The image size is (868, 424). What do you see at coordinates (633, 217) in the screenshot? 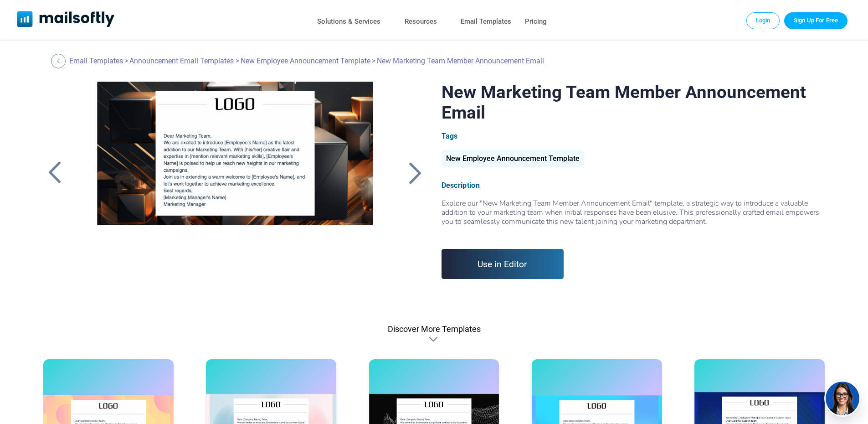
I see `div: Explore our "New Marketing Team Member Announcement Email" template, a strategic way to introduce...` at bounding box center [633, 217].